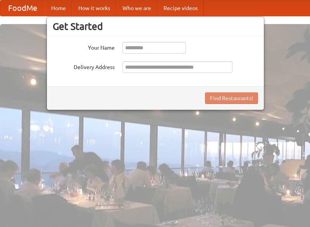 The image size is (310, 227). Describe the element at coordinates (137, 8) in the screenshot. I see `a: Who we are` at that location.